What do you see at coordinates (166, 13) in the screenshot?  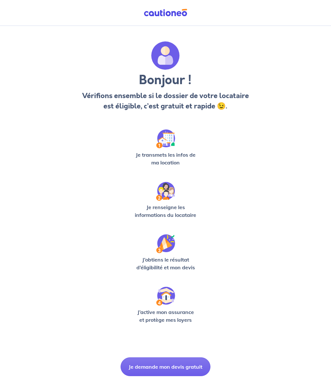 I see `img: Cautioneo` at bounding box center [166, 13].